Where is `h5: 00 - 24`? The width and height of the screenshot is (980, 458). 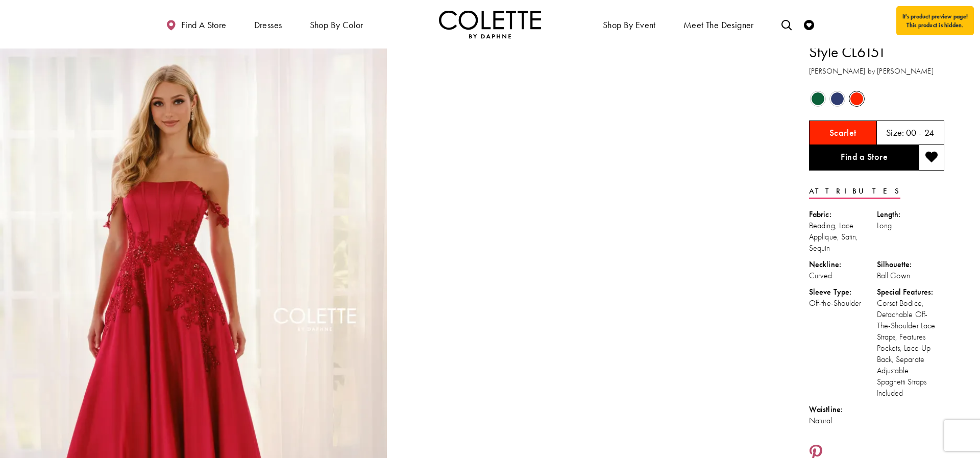
h5: 00 - 24 is located at coordinates (920, 133).